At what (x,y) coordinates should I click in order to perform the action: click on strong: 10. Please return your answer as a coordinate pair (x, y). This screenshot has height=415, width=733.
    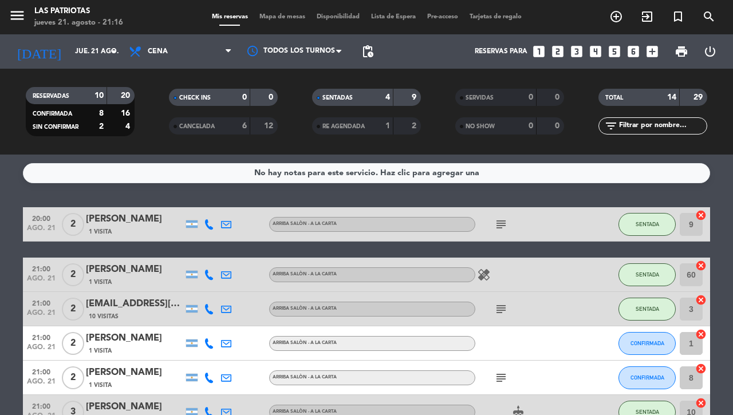
    Looking at the image, I should click on (99, 96).